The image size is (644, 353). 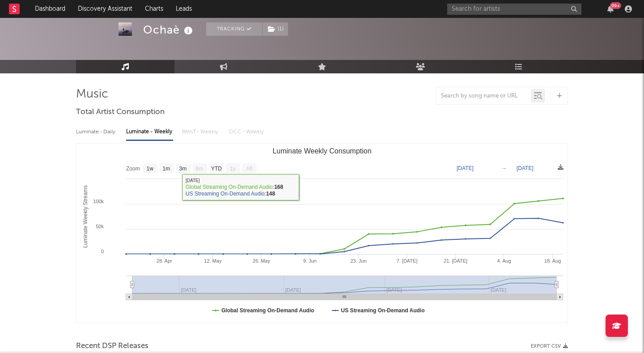 I want to click on text: 1w, so click(x=150, y=169).